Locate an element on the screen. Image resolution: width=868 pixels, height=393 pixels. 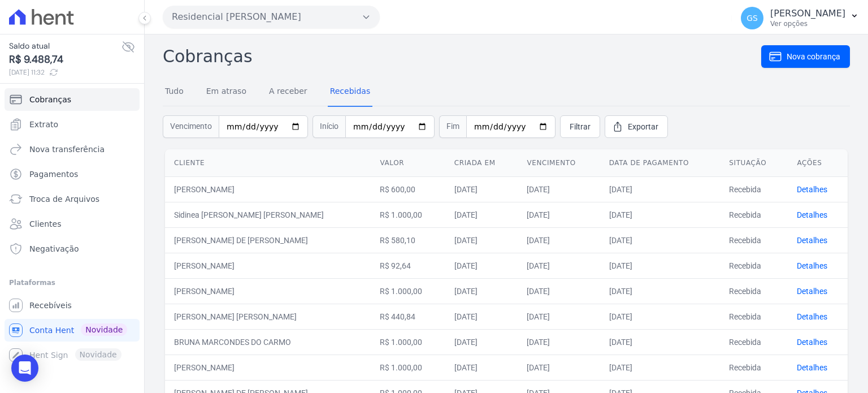
a: Pagamentos is located at coordinates (72, 174).